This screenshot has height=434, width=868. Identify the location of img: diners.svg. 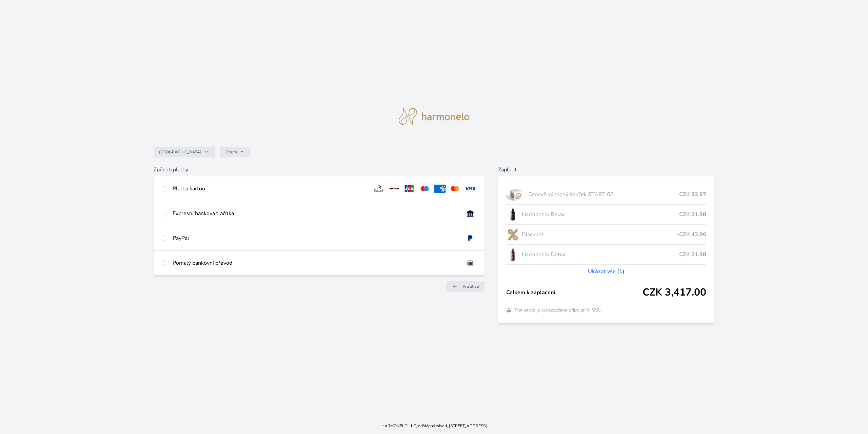
(379, 189).